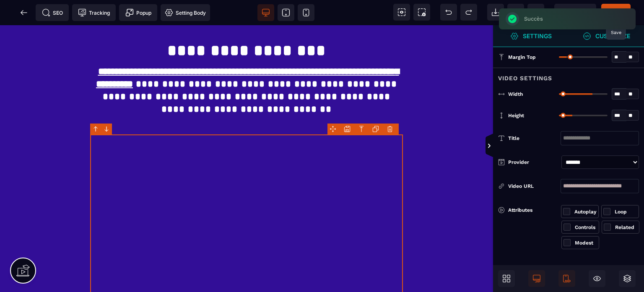 This screenshot has width=644, height=292. What do you see at coordinates (586, 227) in the screenshot?
I see `div: Controls` at bounding box center [586, 227].